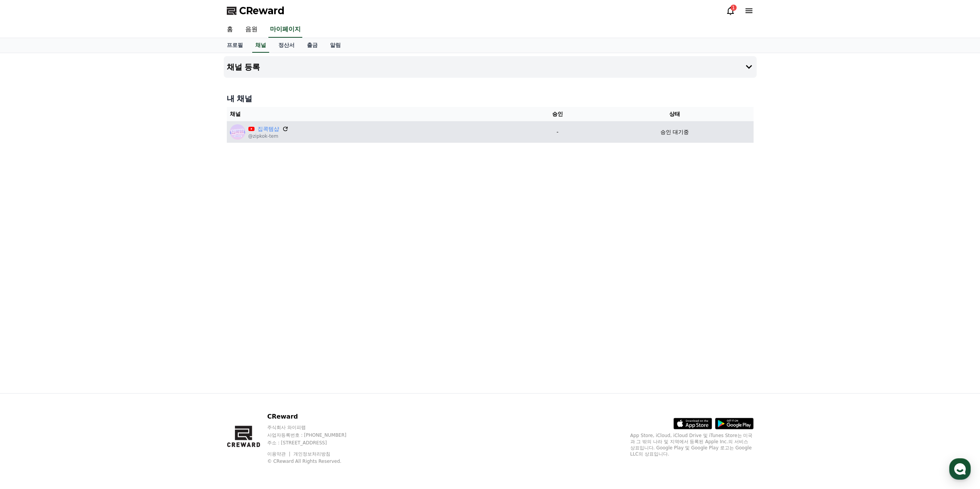 Image resolution: width=980 pixels, height=489 pixels. Describe the element at coordinates (692, 445) in the screenshot. I see `p: App Store, iCloud, iCloud Drive 및 iTunes Store는 미국과 그 밖의 나라 및 지역에서 등록된 Apple Inc.의 서비스 상표입니다. Goo...` at that location.